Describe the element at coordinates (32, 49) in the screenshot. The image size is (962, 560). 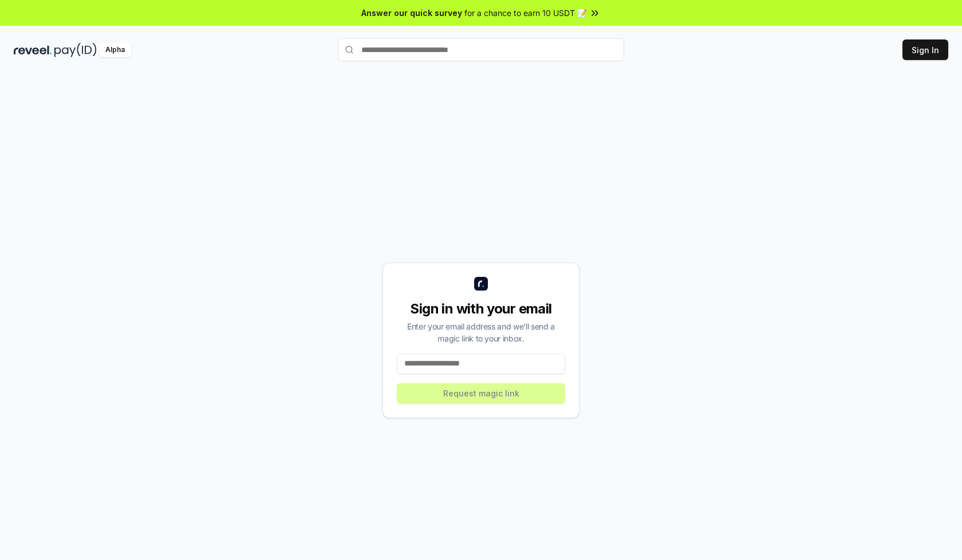
I see `img: reveel_dark` at that location.